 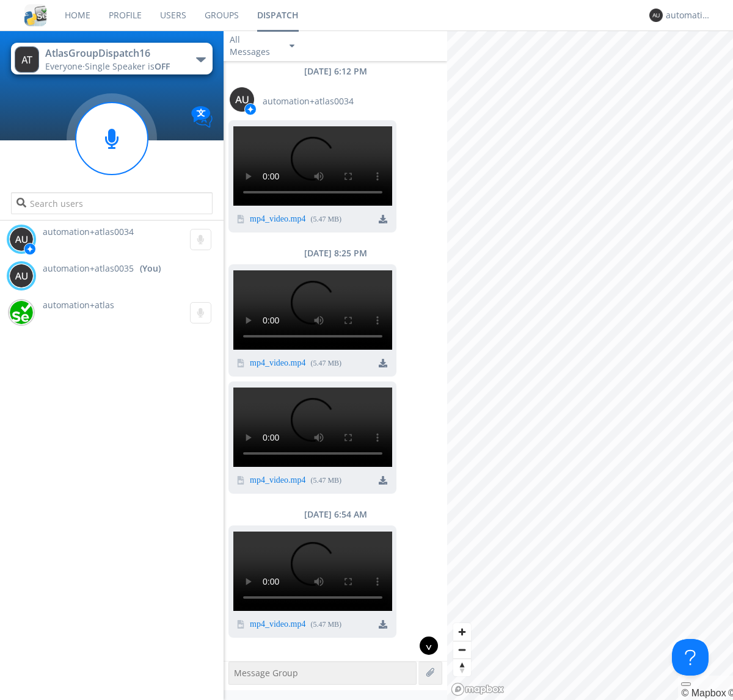 What do you see at coordinates (462, 631) in the screenshot?
I see `button: Zoom in` at bounding box center [462, 631].